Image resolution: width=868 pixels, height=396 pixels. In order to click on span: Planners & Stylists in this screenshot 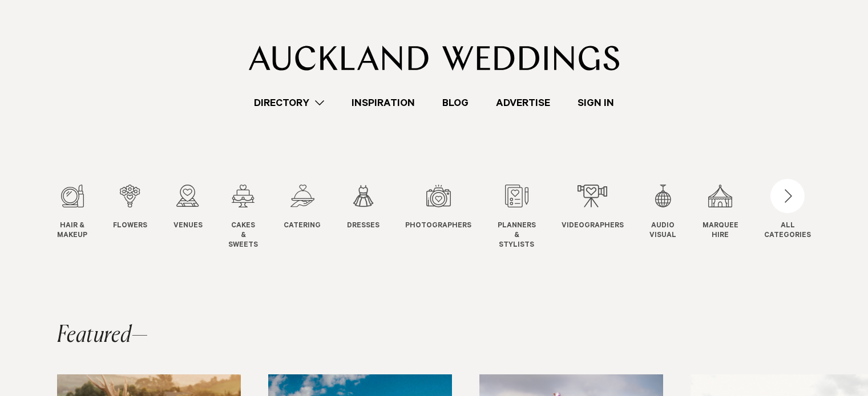, I will do `click(516, 236)`.